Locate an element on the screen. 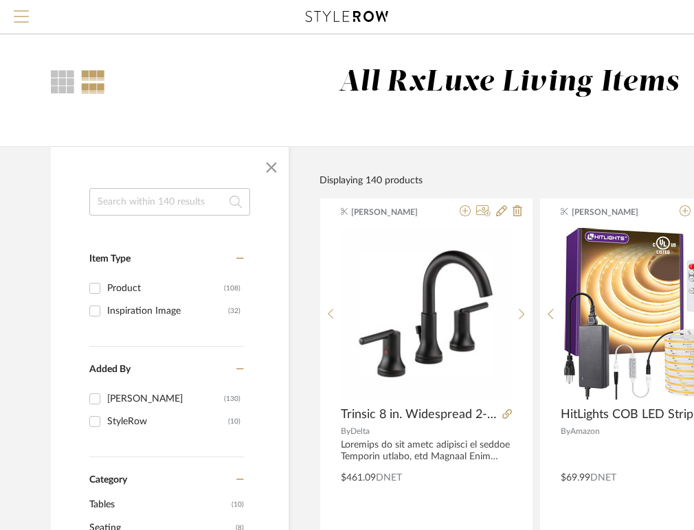 The height and width of the screenshot is (530, 694). span: Added By is located at coordinates (110, 370).